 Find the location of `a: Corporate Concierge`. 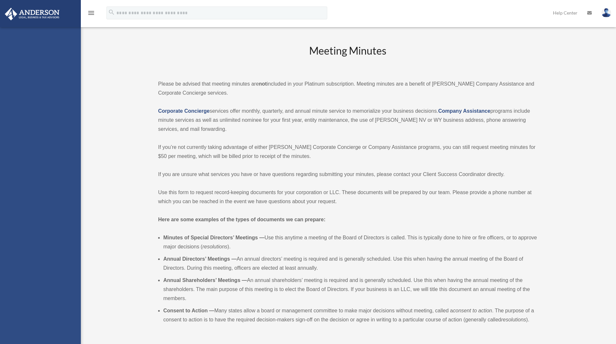

a: Corporate Concierge is located at coordinates (184, 111).